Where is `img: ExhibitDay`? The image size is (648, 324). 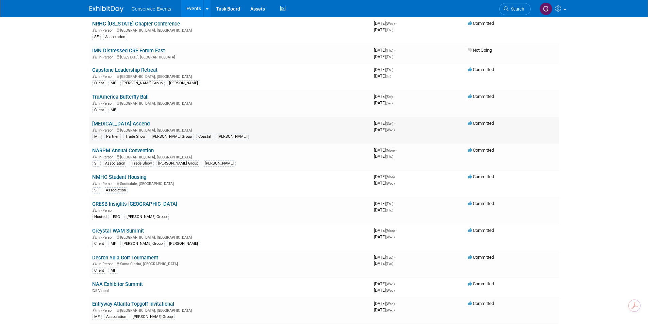
img: ExhibitDay is located at coordinates (106, 9).